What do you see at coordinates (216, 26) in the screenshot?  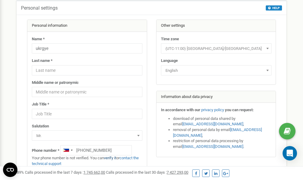 I see `div: Other settings` at bounding box center [216, 26].